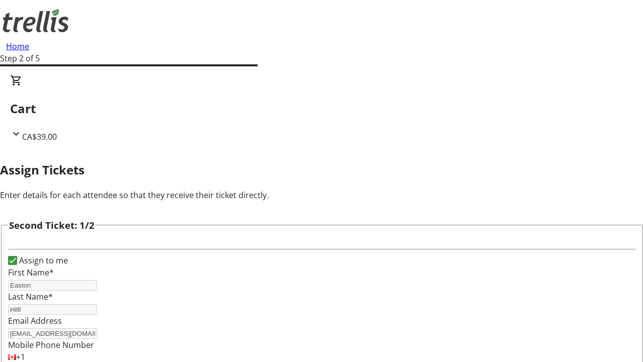 The width and height of the screenshot is (644, 362). I want to click on h2: Cart, so click(322, 109).